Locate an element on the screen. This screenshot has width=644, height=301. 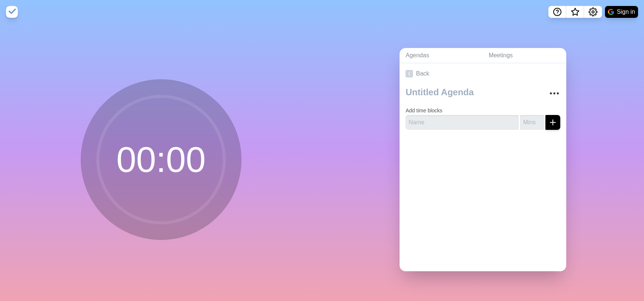
button: Settings is located at coordinates (593, 12).